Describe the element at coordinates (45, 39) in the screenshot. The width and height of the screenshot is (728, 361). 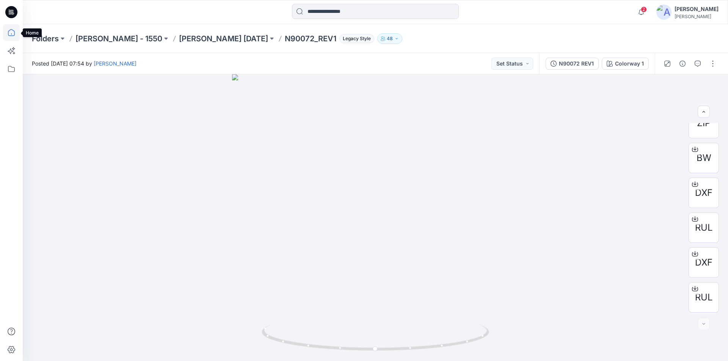
I see `p: Folders` at that location.